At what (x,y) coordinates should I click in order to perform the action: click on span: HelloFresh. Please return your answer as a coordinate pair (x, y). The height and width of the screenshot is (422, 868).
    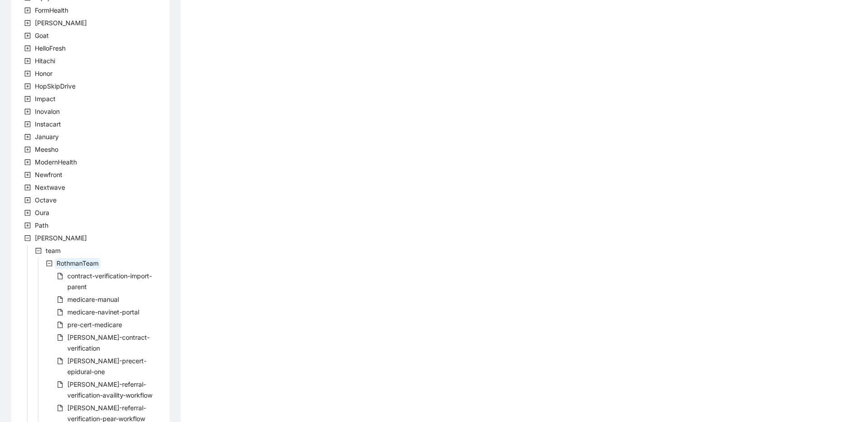
    Looking at the image, I should click on (50, 48).